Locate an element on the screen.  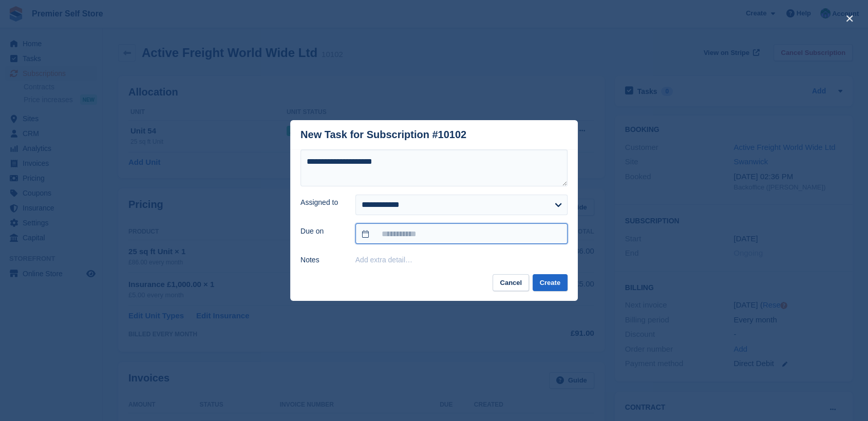
div: New Task for Subscription #10102 is located at coordinates (383, 134).